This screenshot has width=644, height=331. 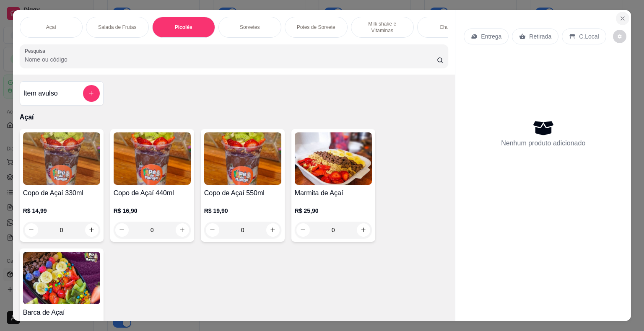 What do you see at coordinates (61, 211) in the screenshot?
I see `p: R$ 14,99` at bounding box center [61, 211].